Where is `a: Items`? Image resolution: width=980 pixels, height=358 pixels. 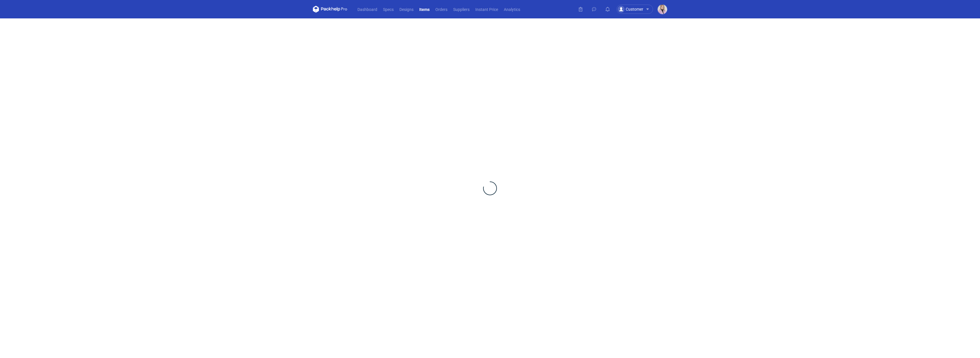
a: Items is located at coordinates (425, 9).